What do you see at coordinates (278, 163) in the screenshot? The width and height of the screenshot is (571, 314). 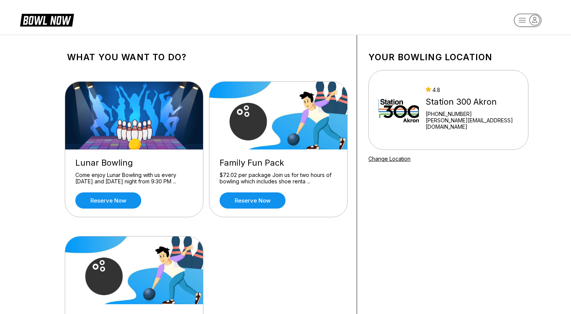 I see `div: Family Fun Pack` at bounding box center [278, 163].